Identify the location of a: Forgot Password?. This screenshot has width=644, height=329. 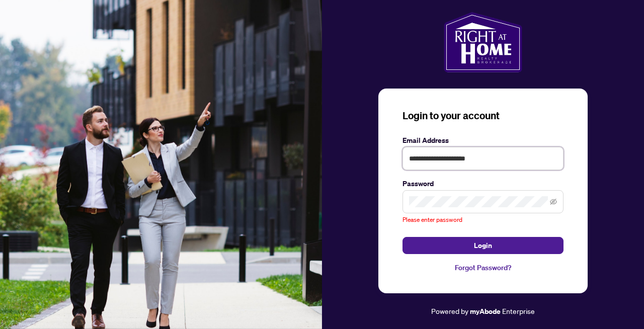
(483, 268).